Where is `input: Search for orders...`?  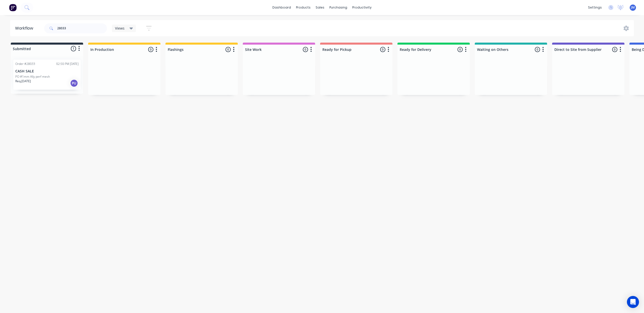
input: Search for orders... is located at coordinates (82, 28).